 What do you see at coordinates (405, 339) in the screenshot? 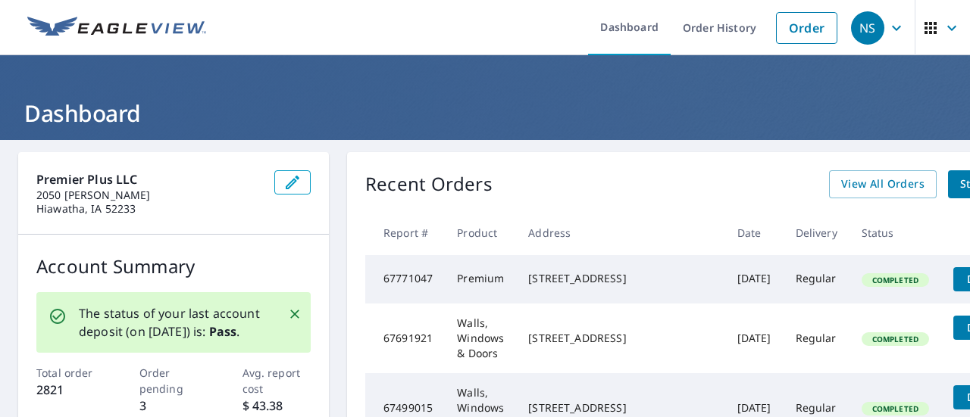
I see `td: 67691921` at bounding box center [405, 339].